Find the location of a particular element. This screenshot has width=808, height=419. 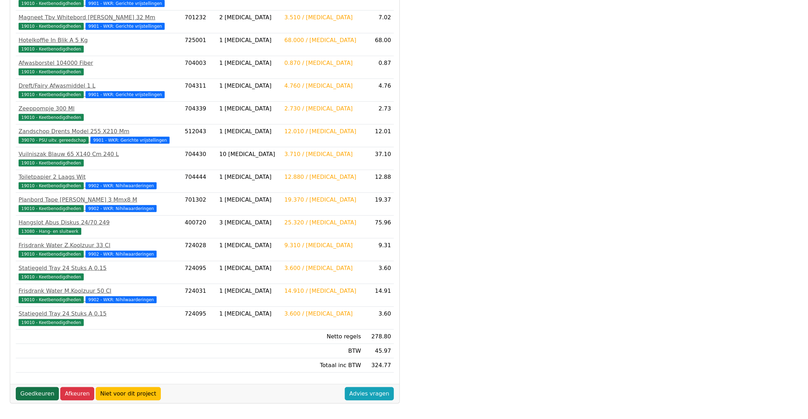

td: 0.87 is located at coordinates (379, 67).